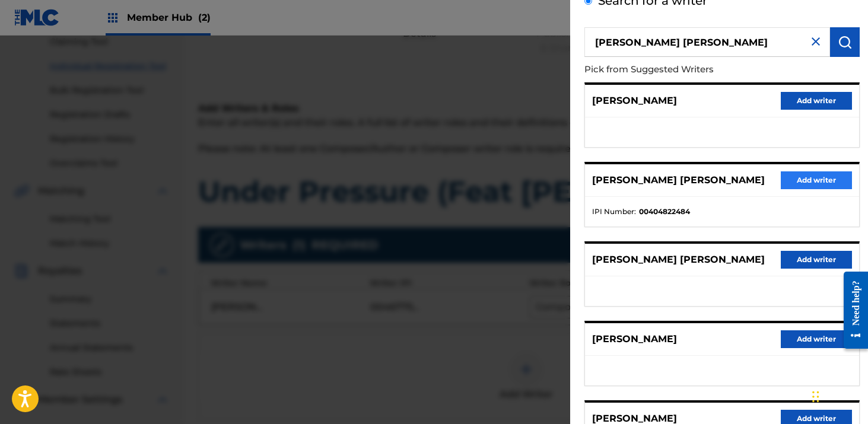  I want to click on div: Chat Widget, so click(838, 396).